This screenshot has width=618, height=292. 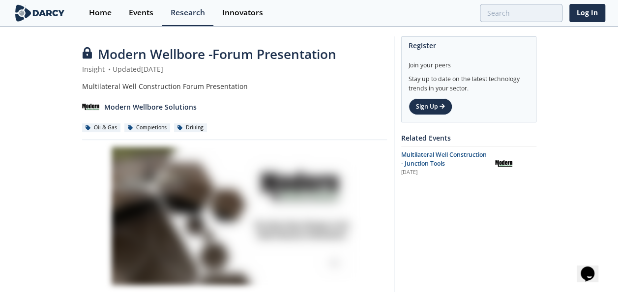 What do you see at coordinates (444, 159) in the screenshot?
I see `span: Multilateral Well Construction - Junction Tools` at bounding box center [444, 159].